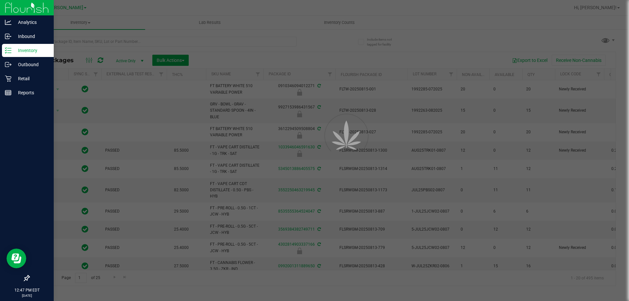 Image resolution: width=629 pixels, height=301 pixels. Describe the element at coordinates (31, 22) in the screenshot. I see `p: Analytics` at that location.